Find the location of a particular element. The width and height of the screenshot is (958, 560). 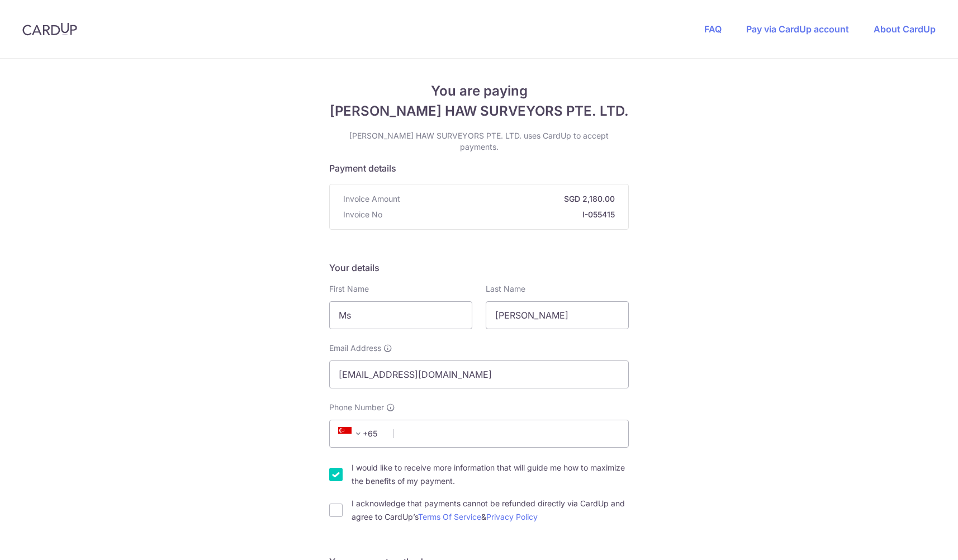

label: I would like to receive more information that will guide me how to maximize the benefits of my pa... is located at coordinates (491, 475).